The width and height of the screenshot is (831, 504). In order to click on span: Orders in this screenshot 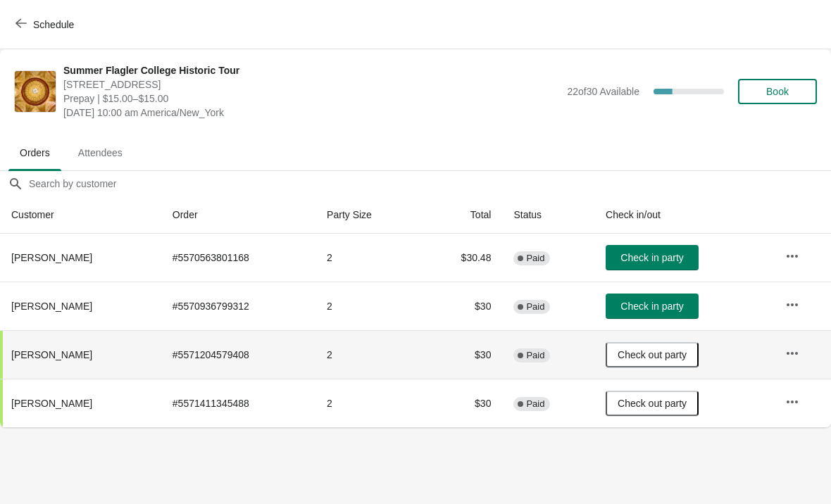, I will do `click(35, 153)`.